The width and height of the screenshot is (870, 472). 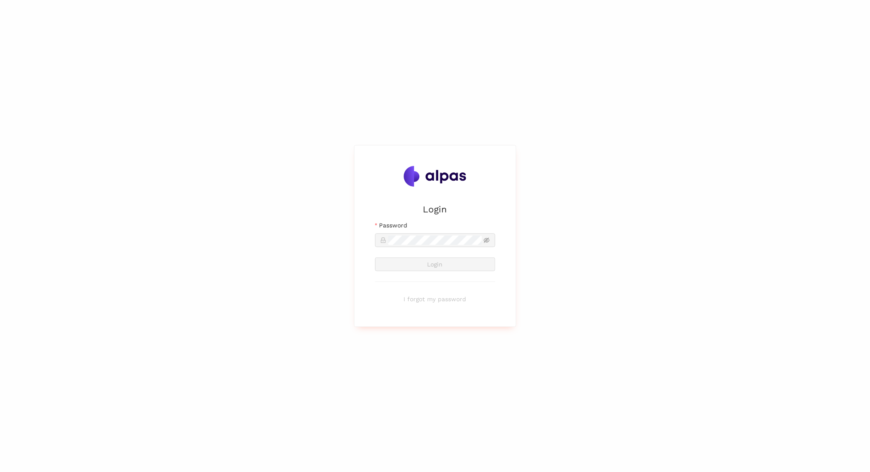 What do you see at coordinates (435, 176) in the screenshot?
I see `img: Alpas.ai Logo` at bounding box center [435, 176].